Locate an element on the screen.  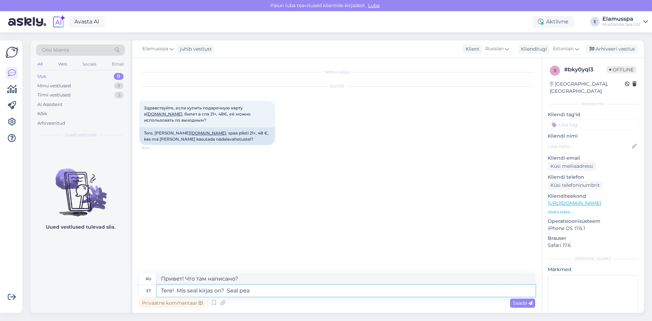
span: Estonian is located at coordinates (563, 49).